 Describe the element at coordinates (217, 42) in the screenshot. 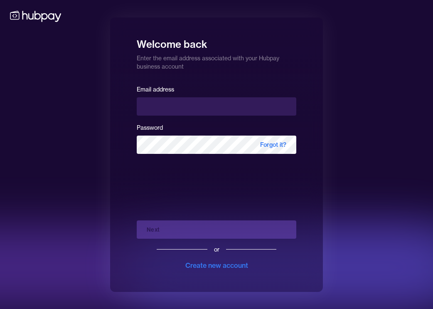

I see `h1: Welcome back` at that location.